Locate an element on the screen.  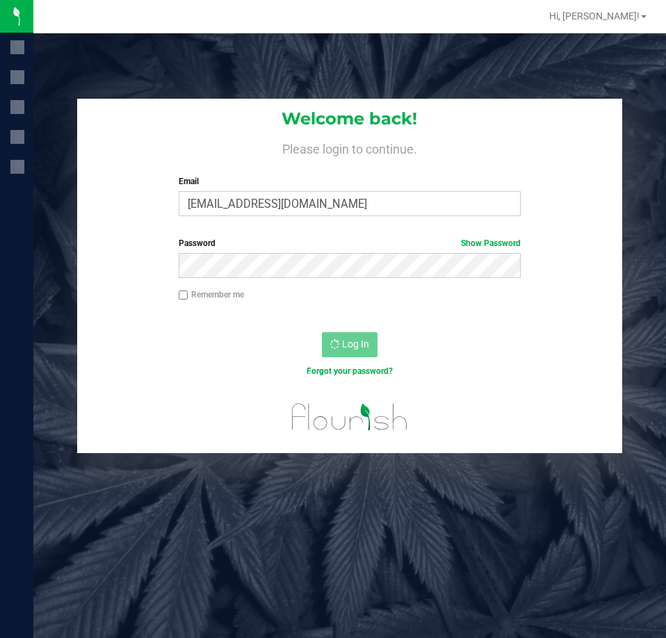
button: Log In is located at coordinates (350, 345).